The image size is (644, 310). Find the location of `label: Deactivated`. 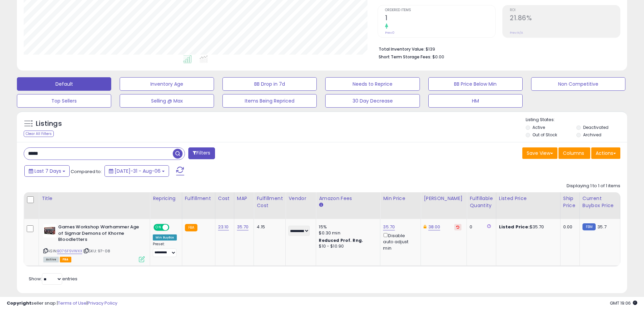

label: Deactivated is located at coordinates (595, 127).